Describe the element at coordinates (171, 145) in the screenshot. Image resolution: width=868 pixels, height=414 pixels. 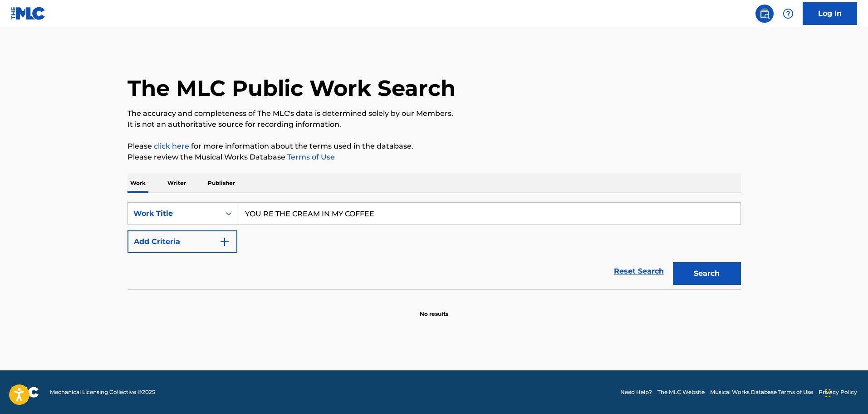
I see `a: click here` at that location.